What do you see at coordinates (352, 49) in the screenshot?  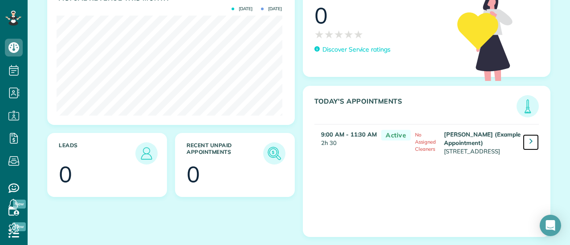 I see `a: Discover Service ratings` at bounding box center [352, 49].